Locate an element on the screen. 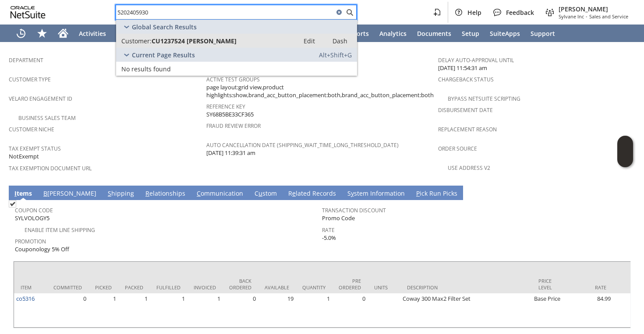  a: Reference Key is located at coordinates (225, 106).